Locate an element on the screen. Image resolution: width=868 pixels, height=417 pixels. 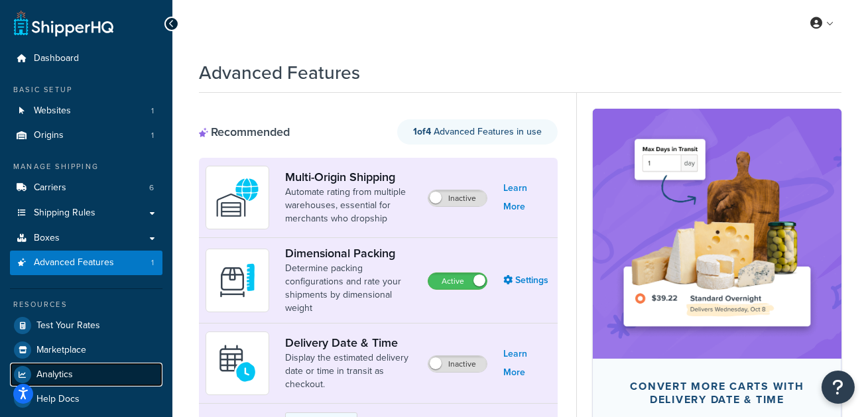
a: Multi-Origin Shipping is located at coordinates (351, 177).